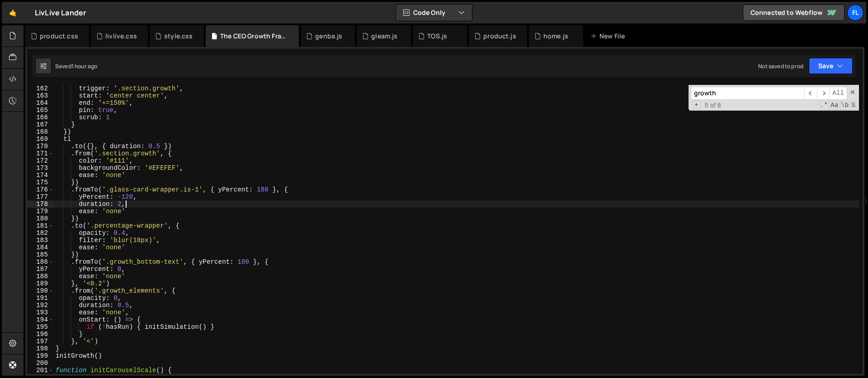 This screenshot has height=378, width=868. I want to click on span: Alt-Enter, so click(839, 93).